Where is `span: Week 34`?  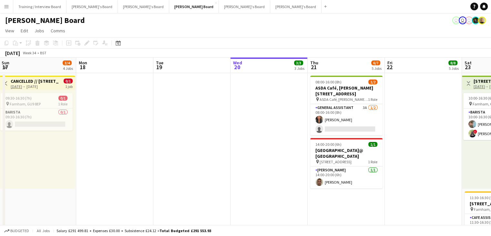
span: Week 34 is located at coordinates (29, 53).